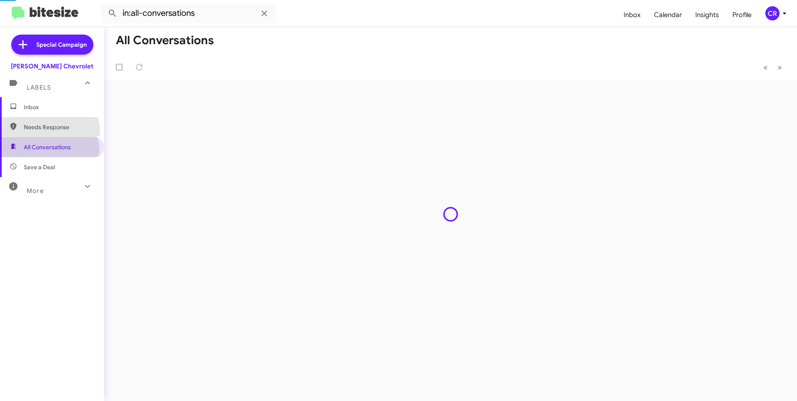 The width and height of the screenshot is (797, 401). I want to click on a: Calendar, so click(668, 15).